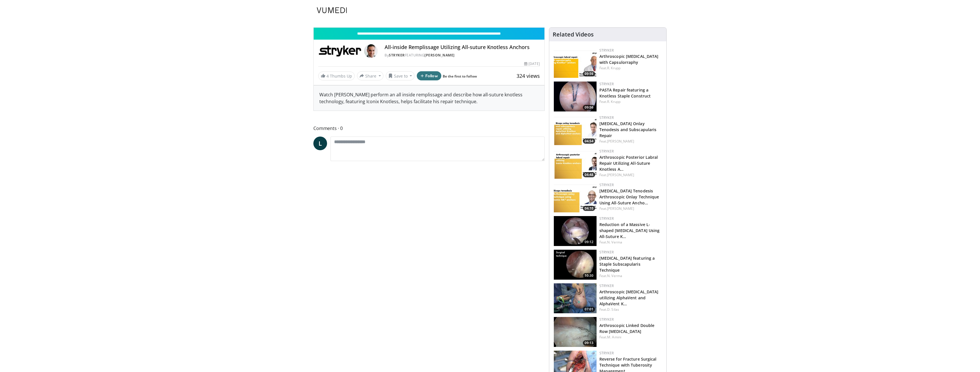  Describe the element at coordinates (328, 76) in the screenshot. I see `span: 4` at that location.